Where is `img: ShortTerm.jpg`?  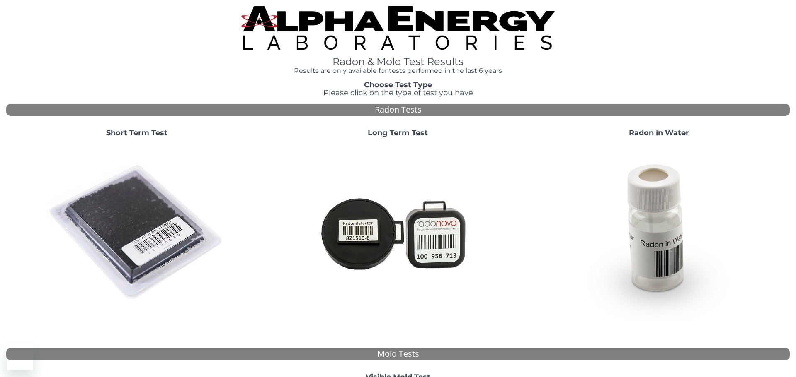
img: ShortTerm.jpg is located at coordinates (137, 233).